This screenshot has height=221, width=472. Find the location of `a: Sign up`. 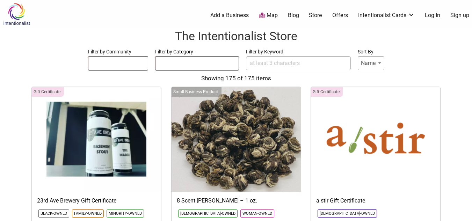

a: Sign up is located at coordinates (460, 15).